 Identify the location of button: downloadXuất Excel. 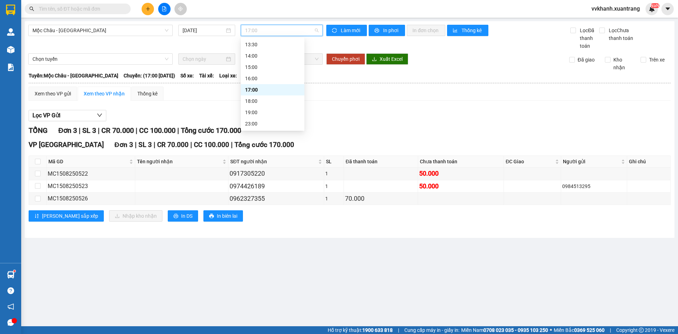
(387, 59).